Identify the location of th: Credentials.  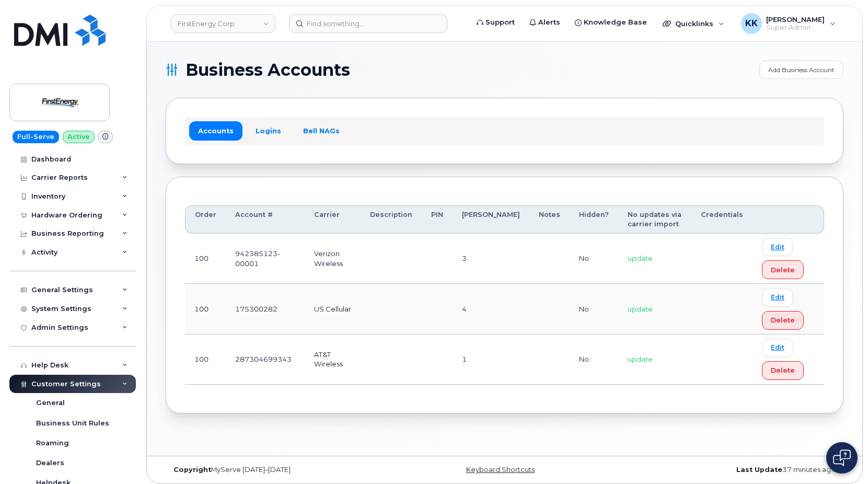
(722, 220).